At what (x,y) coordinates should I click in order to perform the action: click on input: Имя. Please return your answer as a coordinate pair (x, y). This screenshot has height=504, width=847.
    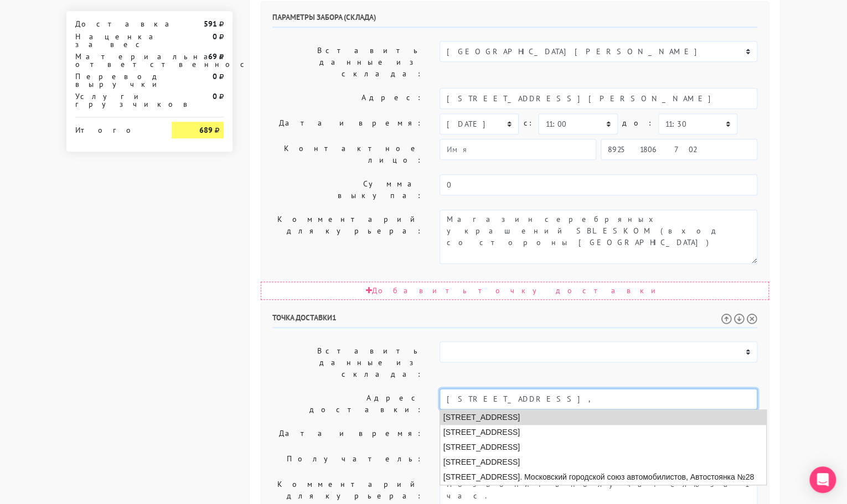
    Looking at the image, I should click on (518, 149).